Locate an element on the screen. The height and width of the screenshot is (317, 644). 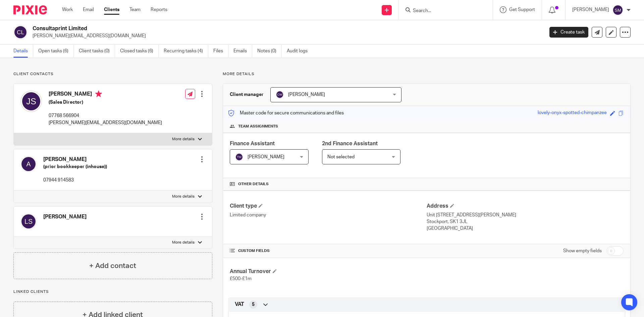
span: Get Support is located at coordinates (522, 10).